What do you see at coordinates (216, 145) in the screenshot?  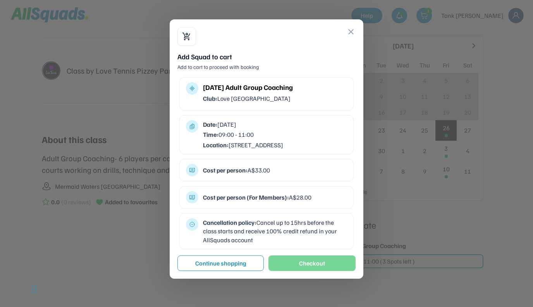 I see `strong: Location:` at bounding box center [216, 145].